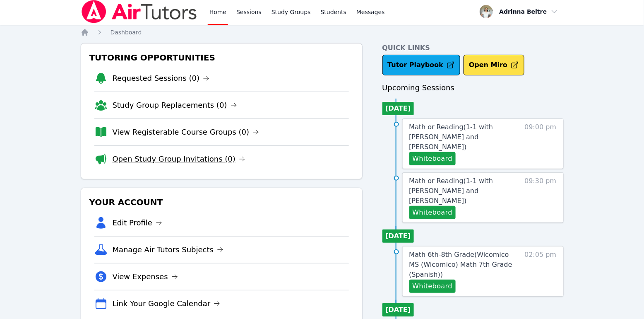  What do you see at coordinates (166, 304) in the screenshot?
I see `a: Link Your Google Calendar` at bounding box center [166, 304].